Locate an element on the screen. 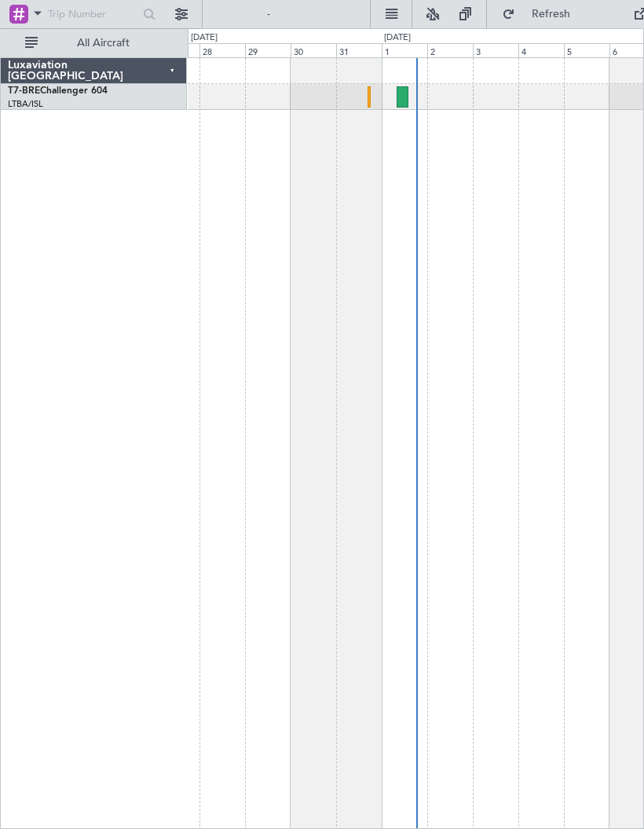 This screenshot has width=644, height=829. div: 29 is located at coordinates (268, 50).